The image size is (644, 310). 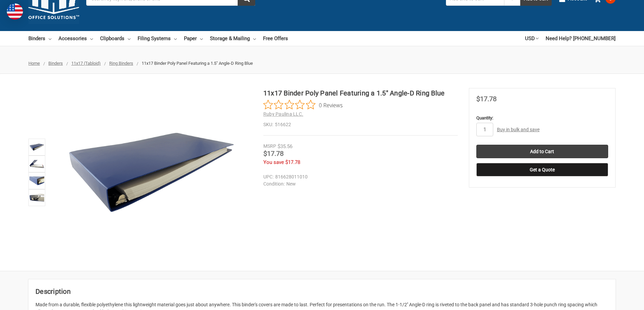 What do you see at coordinates (276, 38) in the screenshot?
I see `a: Free Offers` at bounding box center [276, 38].